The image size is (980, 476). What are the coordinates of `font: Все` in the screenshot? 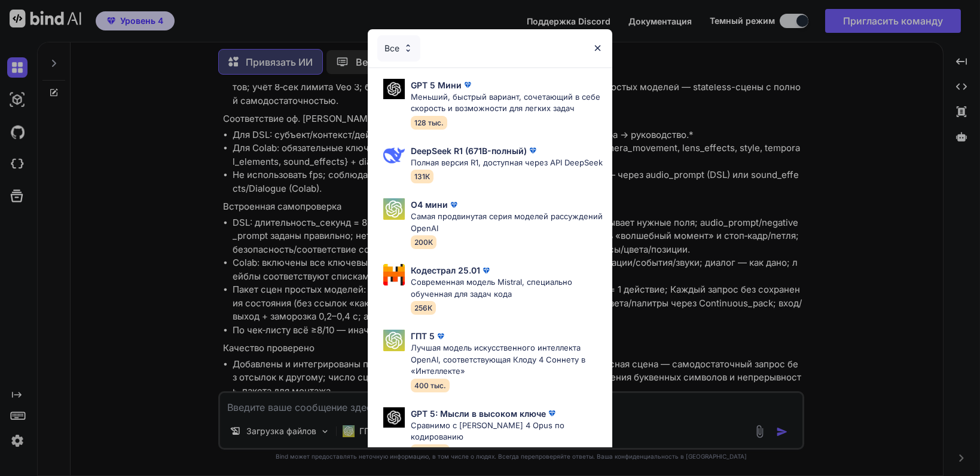 It's located at (391, 48).